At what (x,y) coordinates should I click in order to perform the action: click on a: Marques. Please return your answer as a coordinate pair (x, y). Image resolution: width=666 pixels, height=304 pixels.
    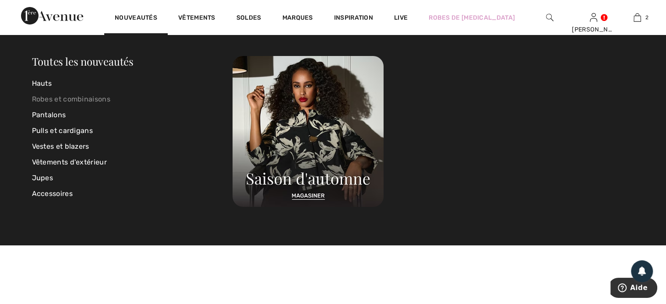
    Looking at the image, I should click on (298, 18).